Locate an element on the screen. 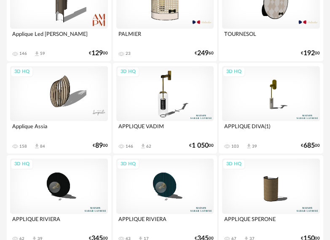 The width and height of the screenshot is (330, 240). a: 3D HQ APPLIQUE DIVA(1) 103 Download icon 39 €68500 is located at coordinates (271, 108).